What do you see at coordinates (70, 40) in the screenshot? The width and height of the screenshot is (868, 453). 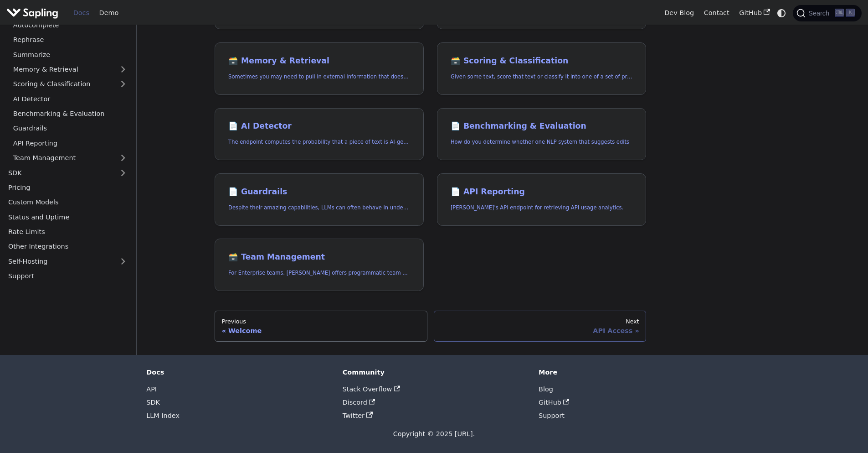 I see `a: Rephrase` at bounding box center [70, 40].